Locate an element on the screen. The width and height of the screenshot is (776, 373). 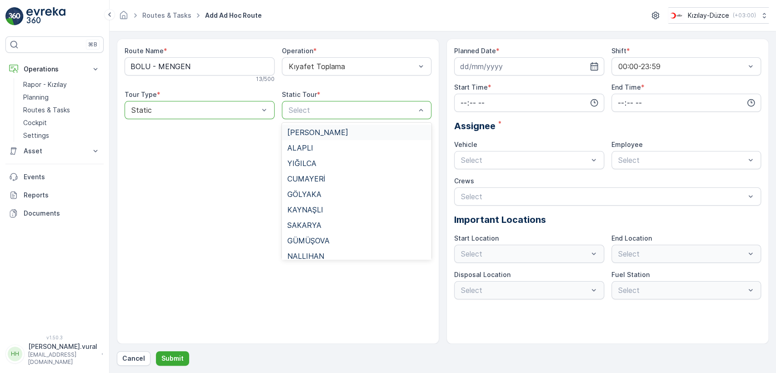
button: Submit is located at coordinates (172, 358).